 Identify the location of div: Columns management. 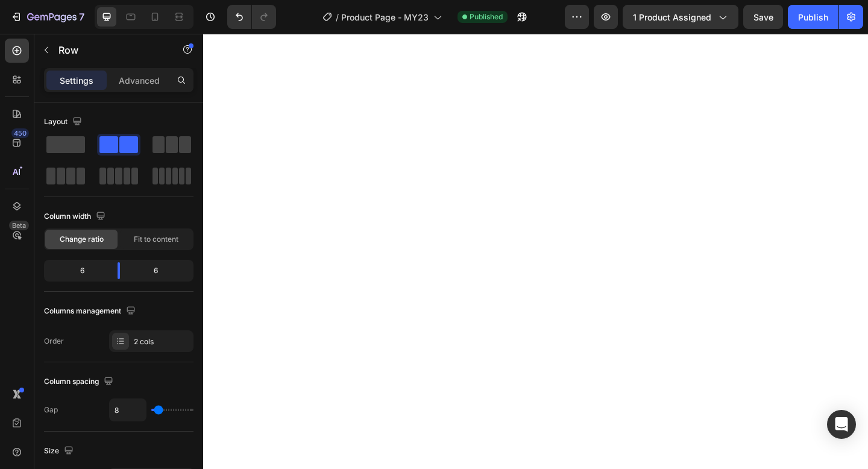
(91, 312).